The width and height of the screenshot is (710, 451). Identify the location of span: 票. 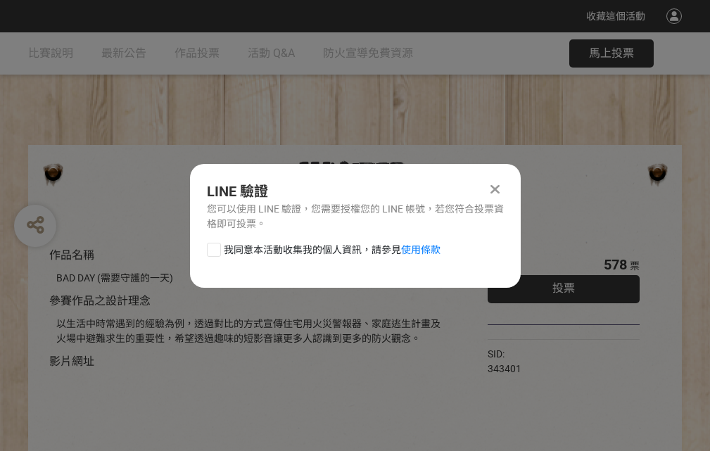
(635, 266).